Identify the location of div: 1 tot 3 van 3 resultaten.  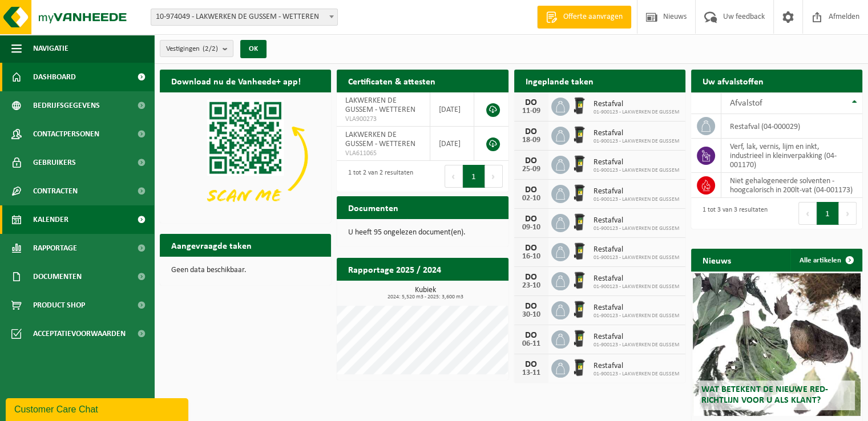
(732, 213).